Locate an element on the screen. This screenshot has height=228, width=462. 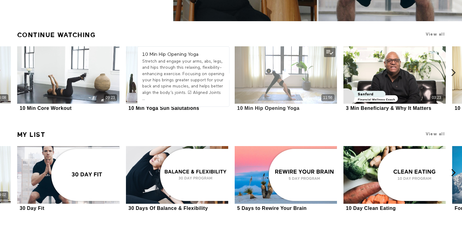
a: 10 Min Yoga Sun Salutations09:0210 Min Yoga Sun Salutations is located at coordinates (177, 79).